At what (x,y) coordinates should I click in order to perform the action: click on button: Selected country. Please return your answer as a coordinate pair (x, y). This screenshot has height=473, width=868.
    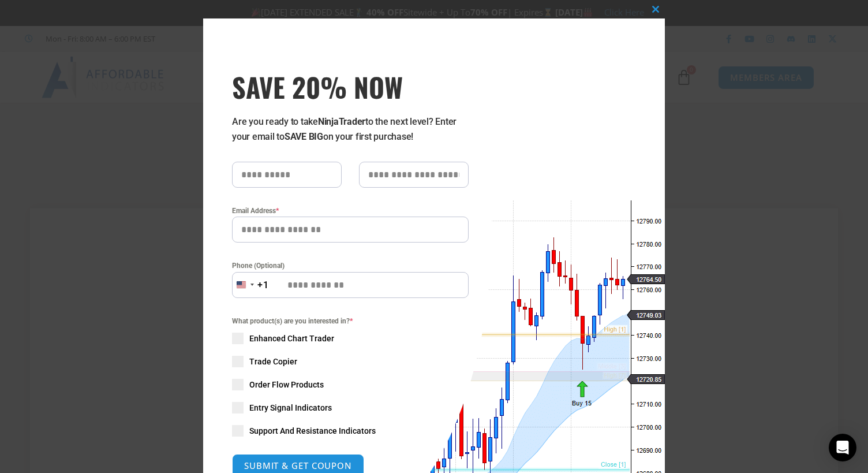
    Looking at the image, I should click on (251, 285).